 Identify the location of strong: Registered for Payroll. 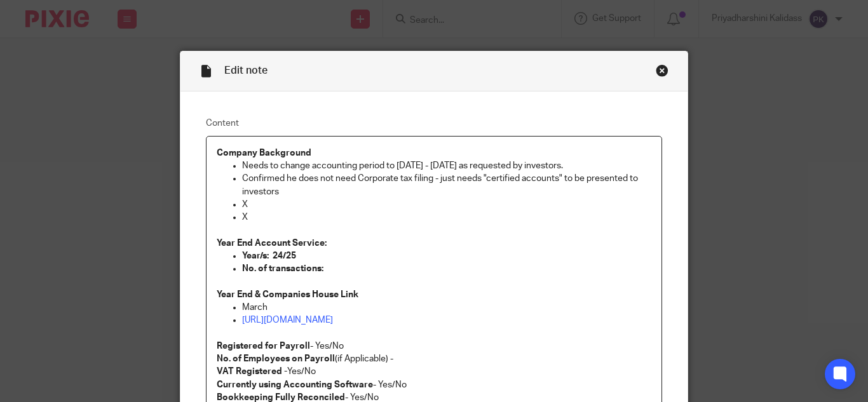
(263, 346).